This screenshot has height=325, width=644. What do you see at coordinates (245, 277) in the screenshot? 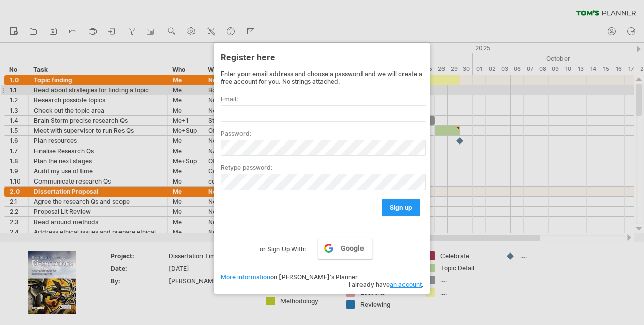
I see `a: More information` at bounding box center [245, 277].